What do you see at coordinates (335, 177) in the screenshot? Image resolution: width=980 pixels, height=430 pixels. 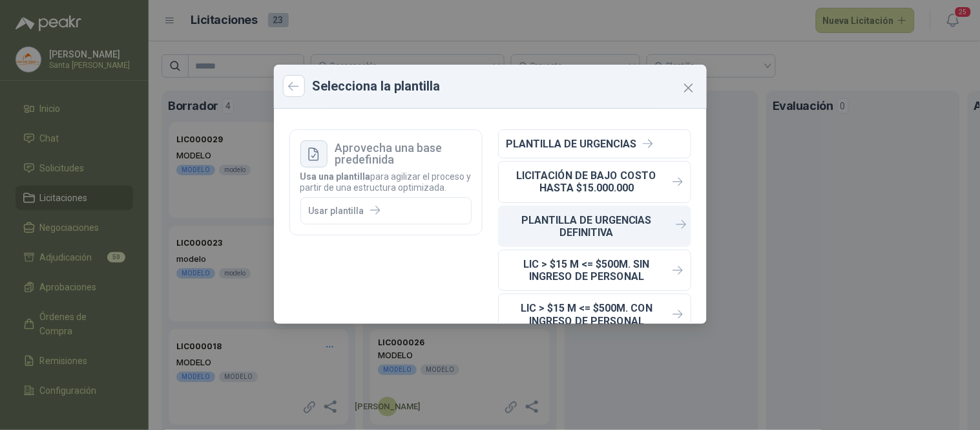 I see `span: Usa una plantilla` at bounding box center [335, 177].